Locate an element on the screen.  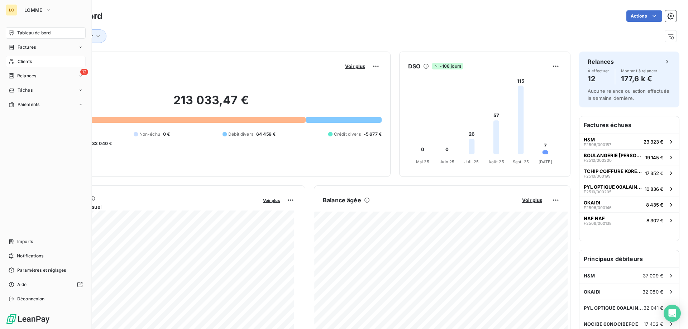
tspan: Août 25 is located at coordinates (496, 162).